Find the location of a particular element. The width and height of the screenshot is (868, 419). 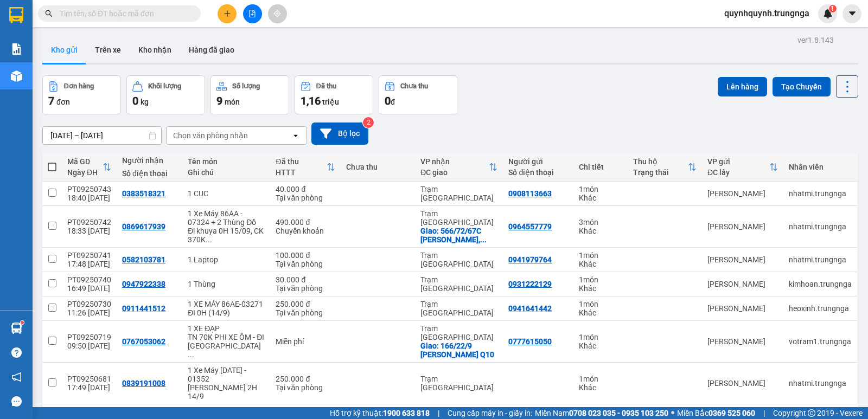

span: 9 is located at coordinates (219, 101).